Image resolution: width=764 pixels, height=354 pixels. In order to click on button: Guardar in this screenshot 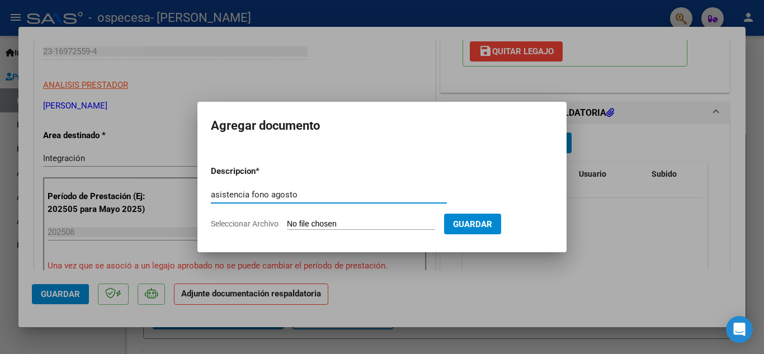, I will do `click(472, 224)`.